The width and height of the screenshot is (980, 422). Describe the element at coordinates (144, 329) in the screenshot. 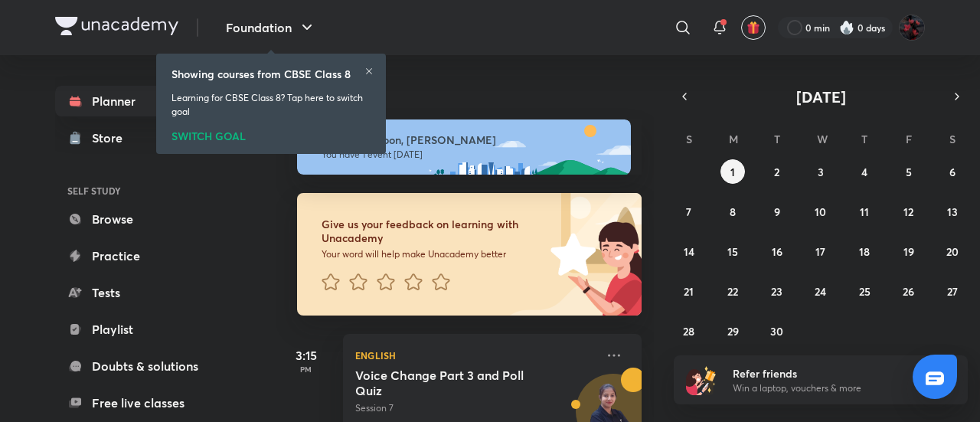

I see `a: Playlist` at that location.